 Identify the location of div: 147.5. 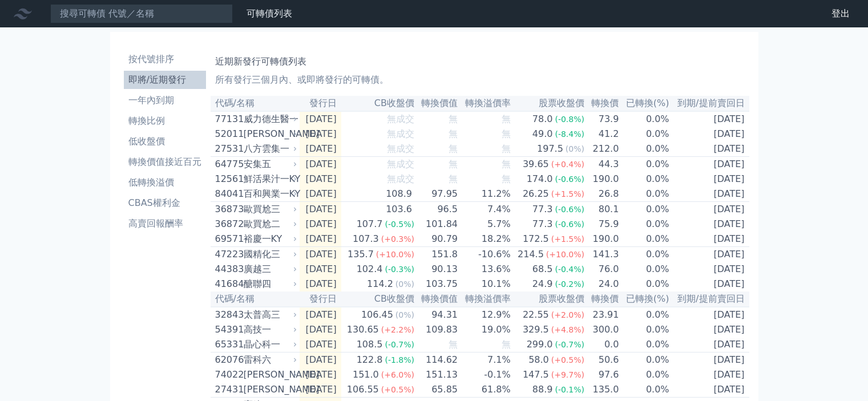
(536, 375).